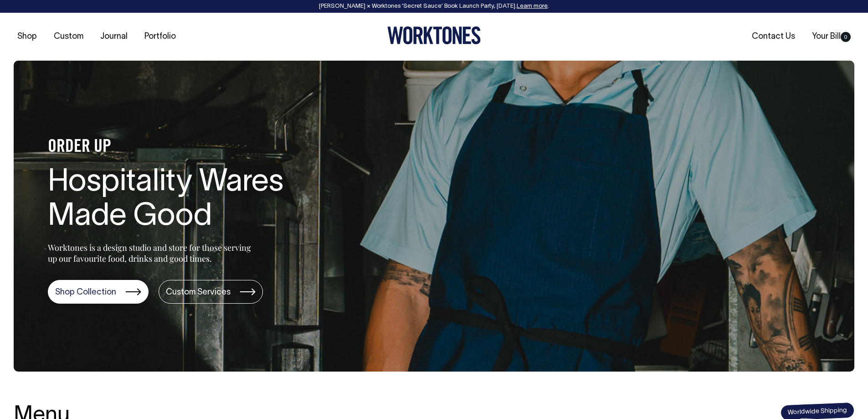 Image resolution: width=868 pixels, height=419 pixels. What do you see at coordinates (194, 201) in the screenshot?
I see `h1: Hospitality Wares Made Good` at bounding box center [194, 201].